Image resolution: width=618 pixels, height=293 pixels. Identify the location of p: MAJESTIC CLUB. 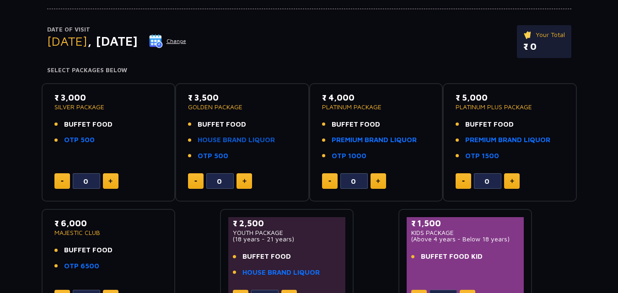
(108, 233).